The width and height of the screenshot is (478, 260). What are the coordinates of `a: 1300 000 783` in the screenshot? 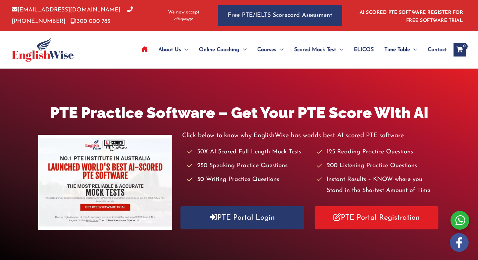 It's located at (90, 21).